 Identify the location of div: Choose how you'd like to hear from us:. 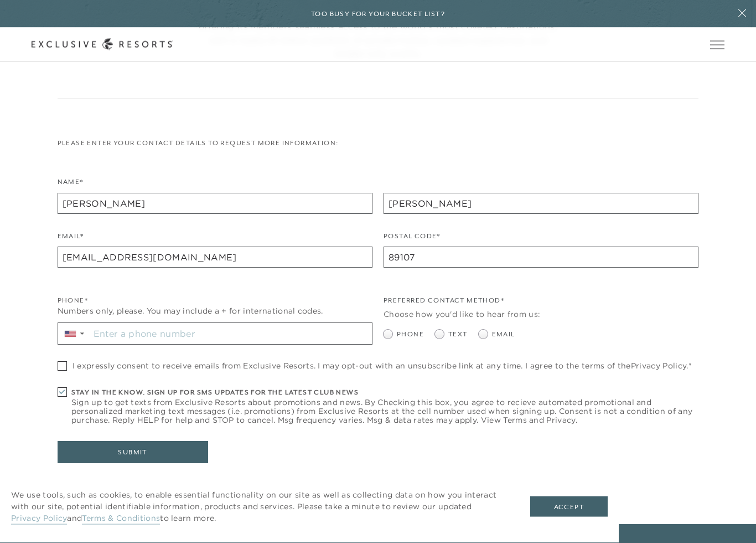
(541, 314).